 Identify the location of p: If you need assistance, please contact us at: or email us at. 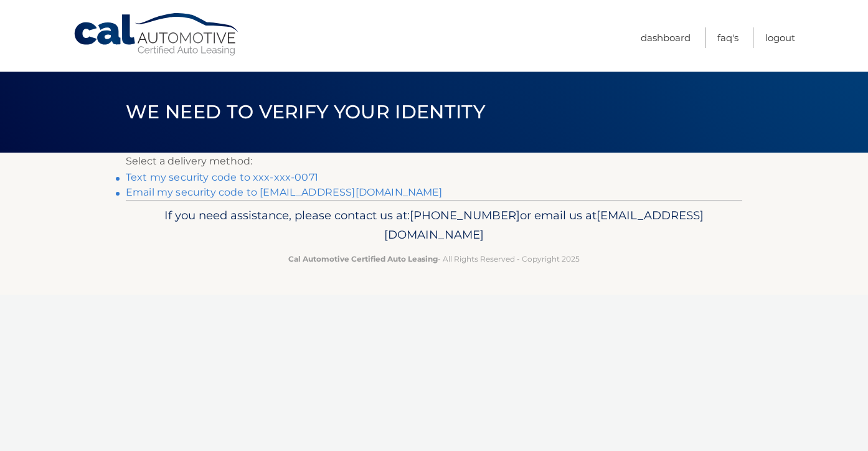
(434, 226).